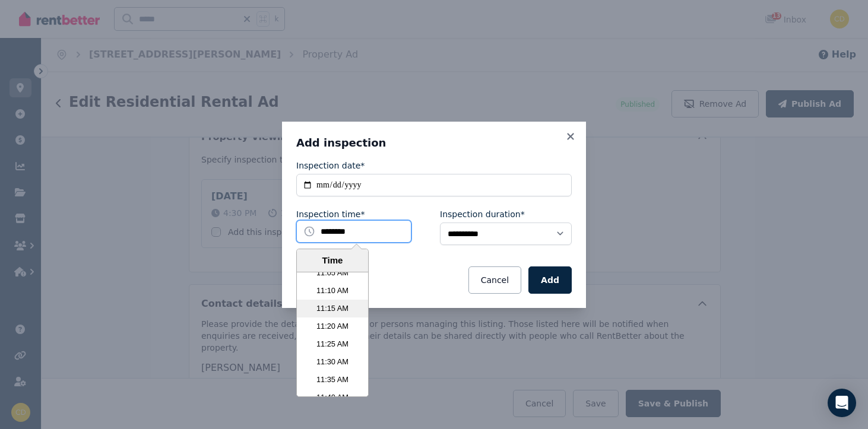  I want to click on li: 11:35 AM, so click(332, 380).